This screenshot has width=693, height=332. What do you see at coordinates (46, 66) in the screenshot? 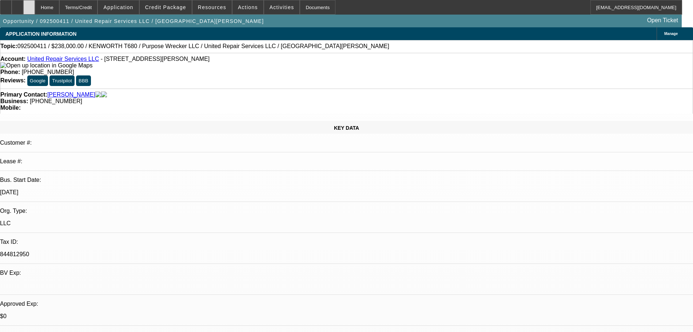
I see `img: Open up location in Google Maps` at bounding box center [46, 66].